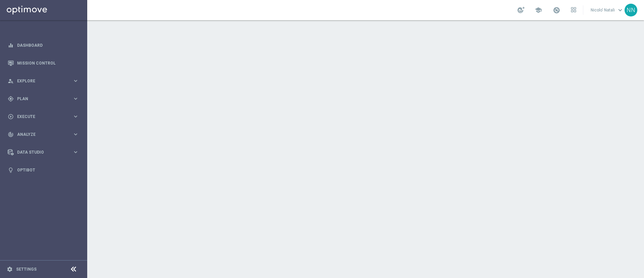 The width and height of the screenshot is (644, 278). I want to click on div: NN, so click(631, 10).